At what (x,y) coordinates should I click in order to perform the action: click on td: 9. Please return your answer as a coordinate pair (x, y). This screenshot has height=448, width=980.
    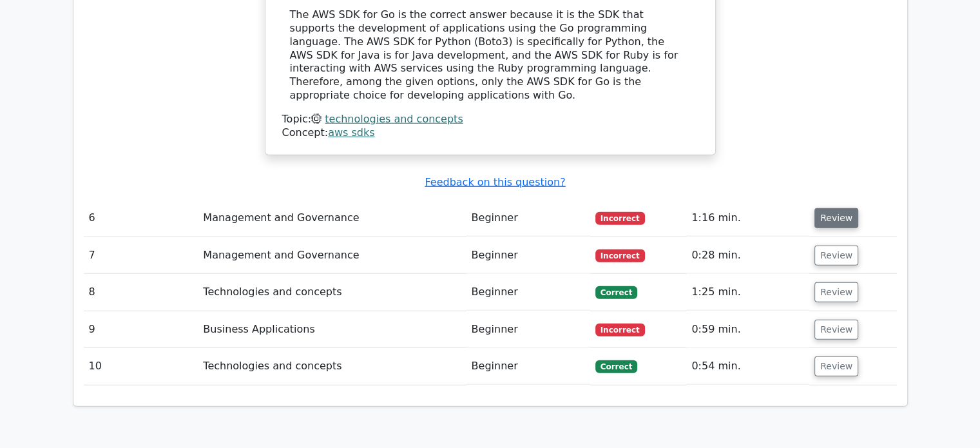
    Looking at the image, I should click on (141, 329).